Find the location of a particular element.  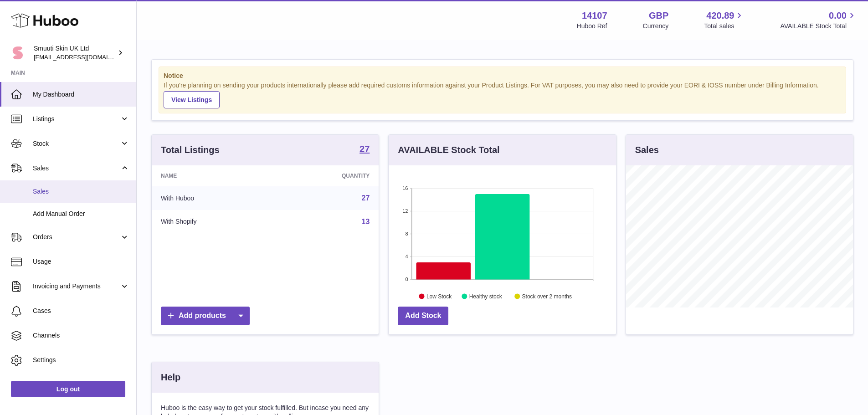

span: Stock is located at coordinates (76, 143).